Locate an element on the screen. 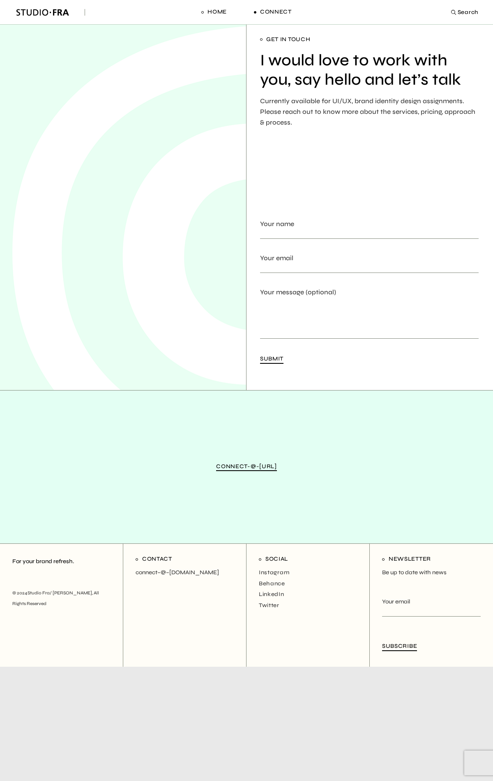 Image resolution: width=493 pixels, height=781 pixels. h4: Contact is located at coordinates (184, 559).